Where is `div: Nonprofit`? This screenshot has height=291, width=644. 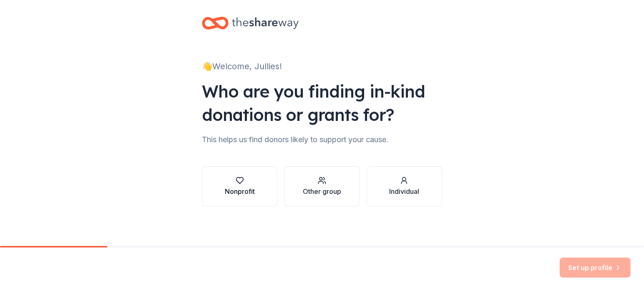 div: Nonprofit is located at coordinates (240, 191).